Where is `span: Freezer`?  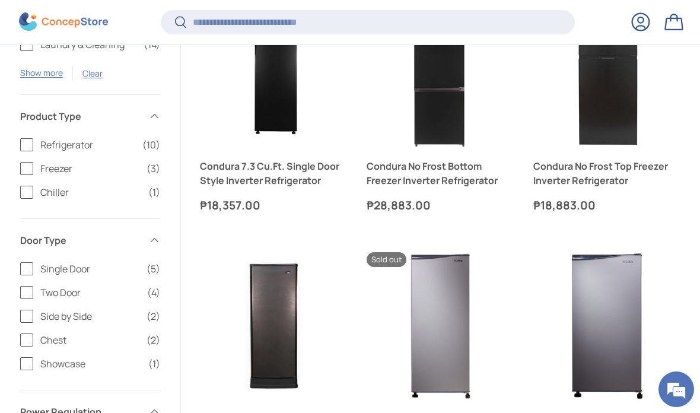
span: Freezer is located at coordinates (90, 168).